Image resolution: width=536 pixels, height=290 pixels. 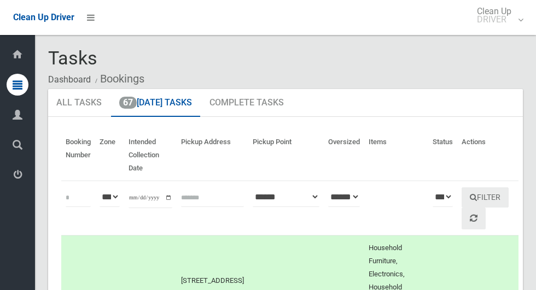 I want to click on span: Clean Up Driver, so click(x=44, y=17).